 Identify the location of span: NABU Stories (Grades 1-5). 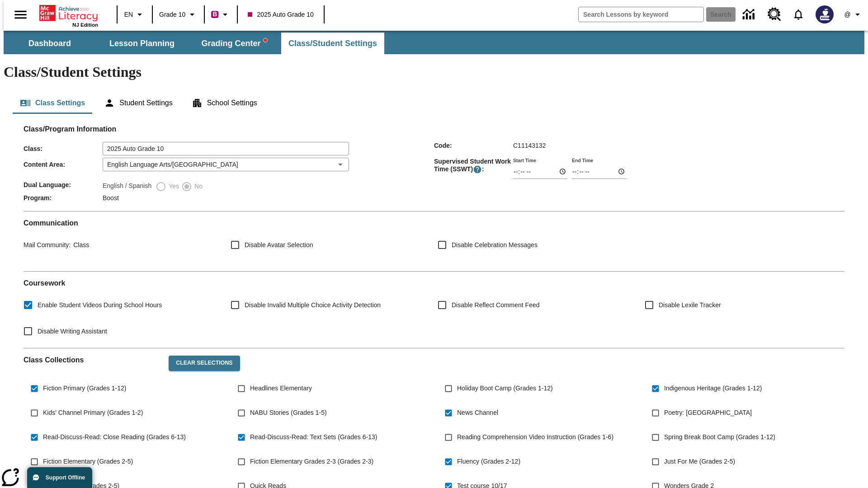
(289, 413).